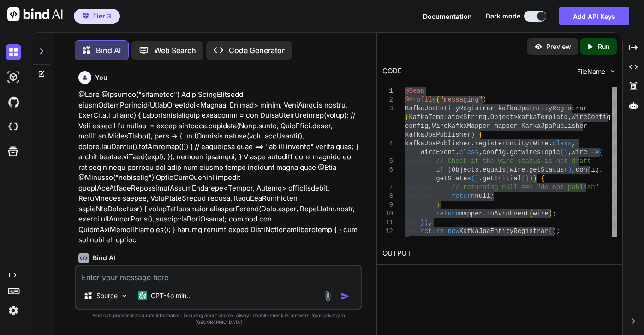 The image size is (644, 335). I want to click on span: WireKafkaMapper mapper, so click(475, 126).